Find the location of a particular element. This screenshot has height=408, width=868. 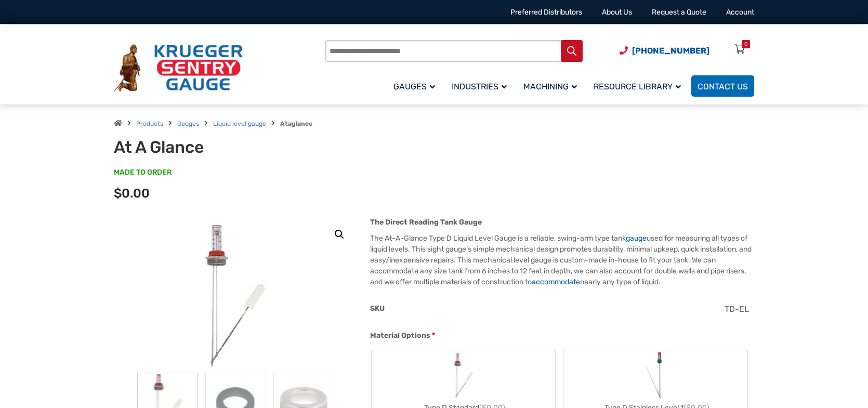

a: Resource Library is located at coordinates (639, 86).